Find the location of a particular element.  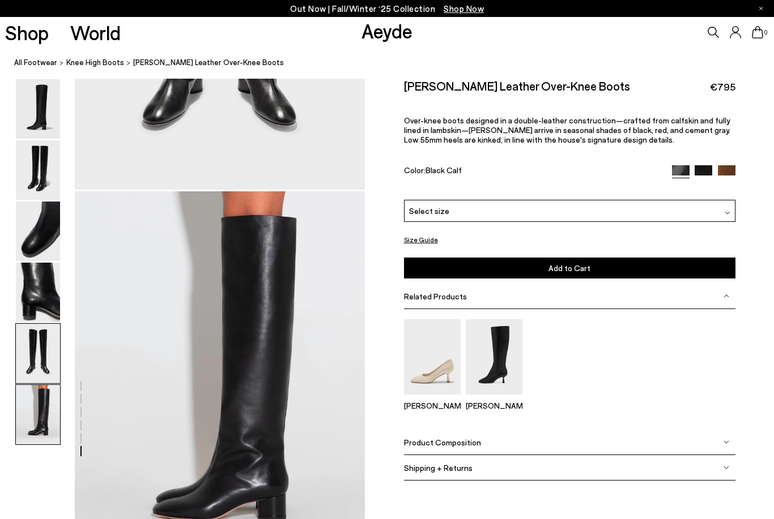

a: All Footwear is located at coordinates (36, 62).